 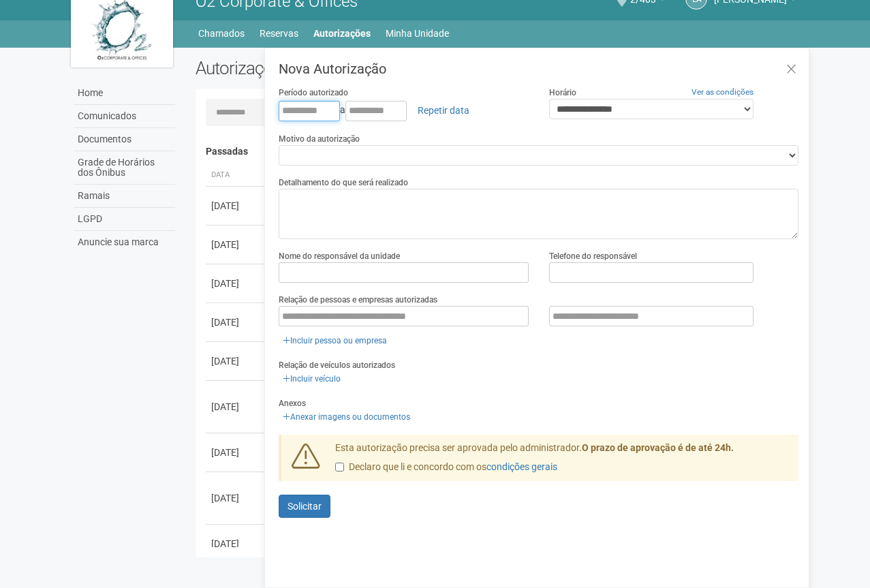 What do you see at coordinates (319, 139) in the screenshot?
I see `label: Motivo da autorização` at bounding box center [319, 139].